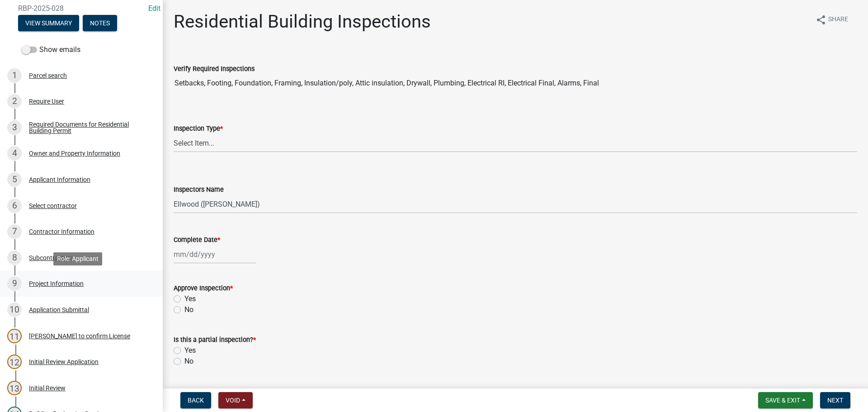  I want to click on span: Share, so click(838, 20).